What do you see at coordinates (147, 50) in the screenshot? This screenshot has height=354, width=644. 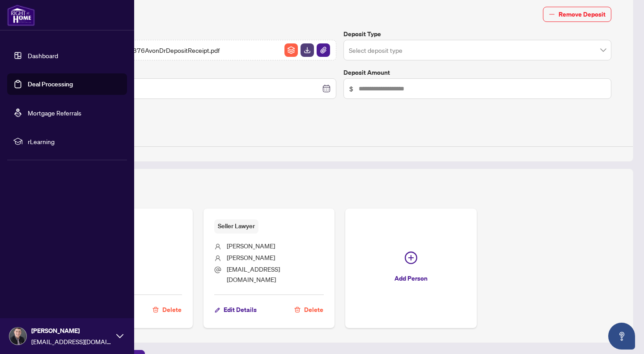 I see `span: 1758250477813-1376AvonDrDepositReceipt.pdf` at bounding box center [147, 50].